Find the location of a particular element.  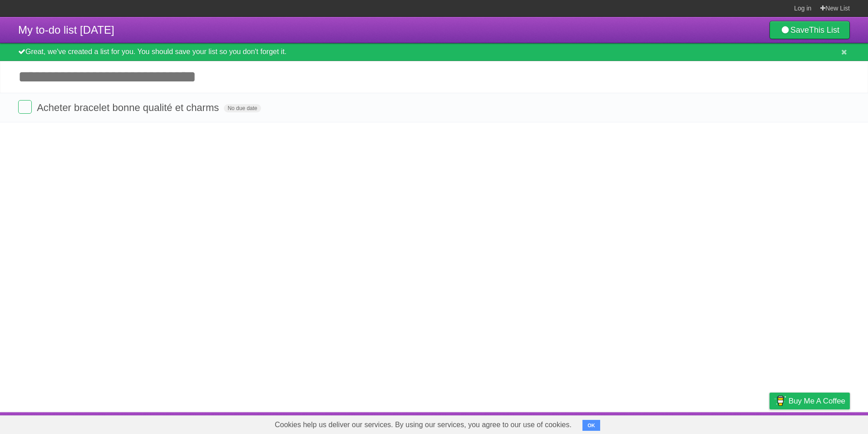

a: SaveThis List is located at coordinates (810, 30).